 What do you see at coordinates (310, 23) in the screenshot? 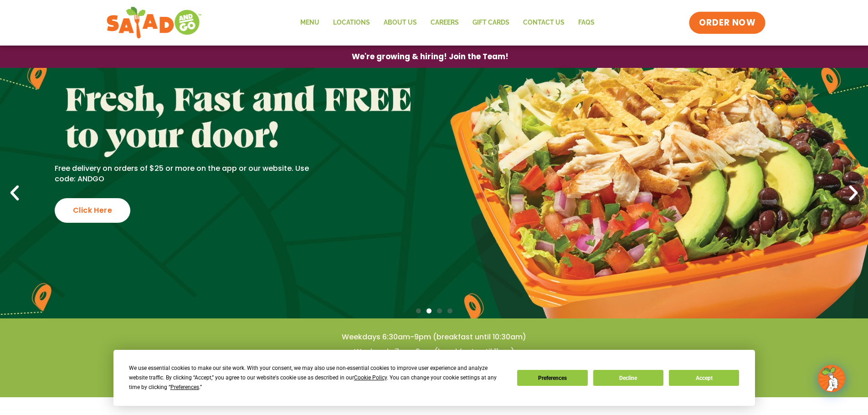
I see `a: Menu` at bounding box center [310, 23].